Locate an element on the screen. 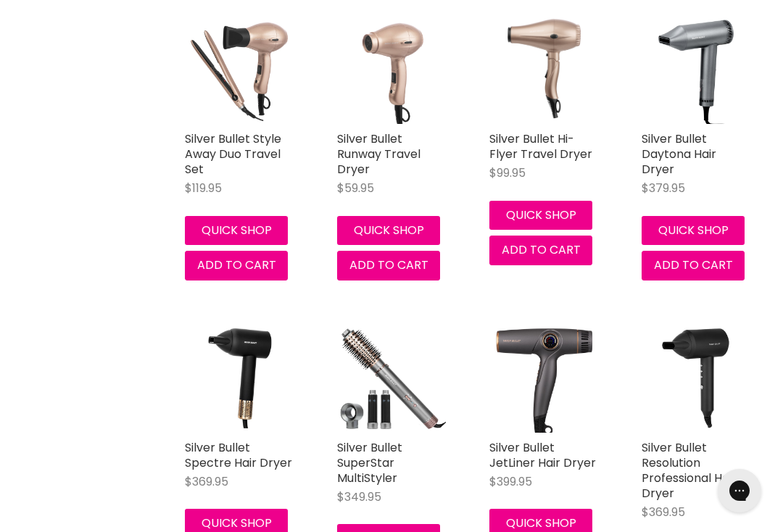 The image size is (783, 532). img: Silver Bullet Style Away Duo Travel Set is located at coordinates (239, 70).